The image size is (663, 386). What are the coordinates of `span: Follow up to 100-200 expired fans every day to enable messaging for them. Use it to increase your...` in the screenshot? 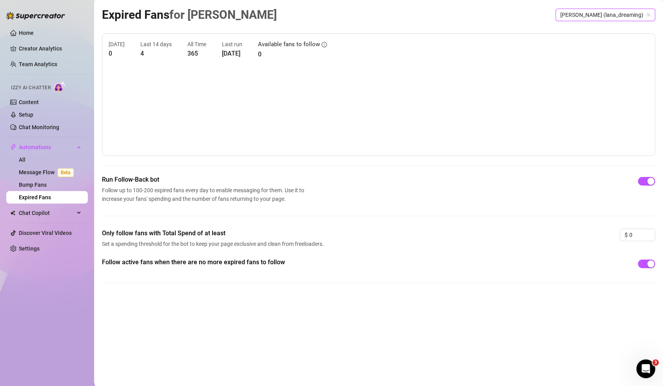 It's located at (205, 195).